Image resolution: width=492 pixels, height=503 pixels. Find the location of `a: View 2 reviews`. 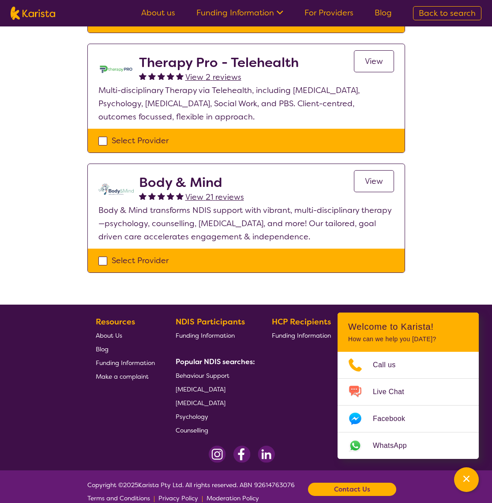

a: View 2 reviews is located at coordinates (213, 77).